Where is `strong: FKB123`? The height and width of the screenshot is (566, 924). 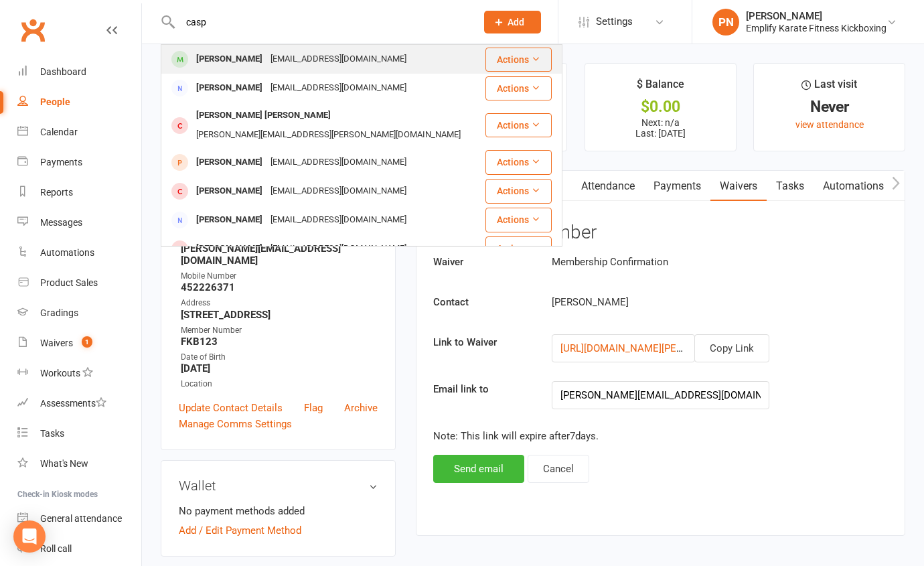
strong: FKB123 is located at coordinates (279, 342).